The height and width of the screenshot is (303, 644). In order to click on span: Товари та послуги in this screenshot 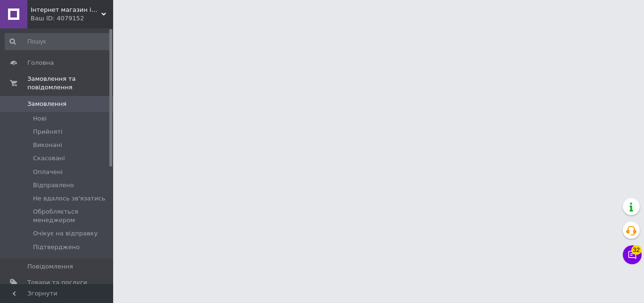, I will do `click(57, 282)`.